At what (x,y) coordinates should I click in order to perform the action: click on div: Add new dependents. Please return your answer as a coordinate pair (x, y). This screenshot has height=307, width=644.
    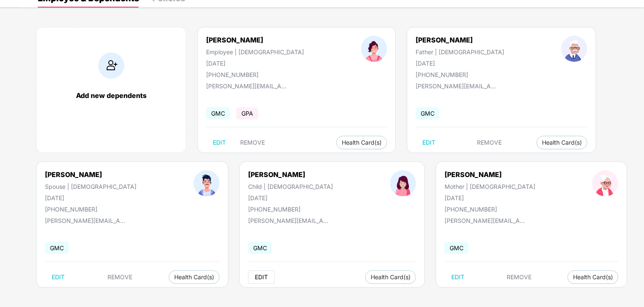
    Looking at the image, I should click on (111, 95).